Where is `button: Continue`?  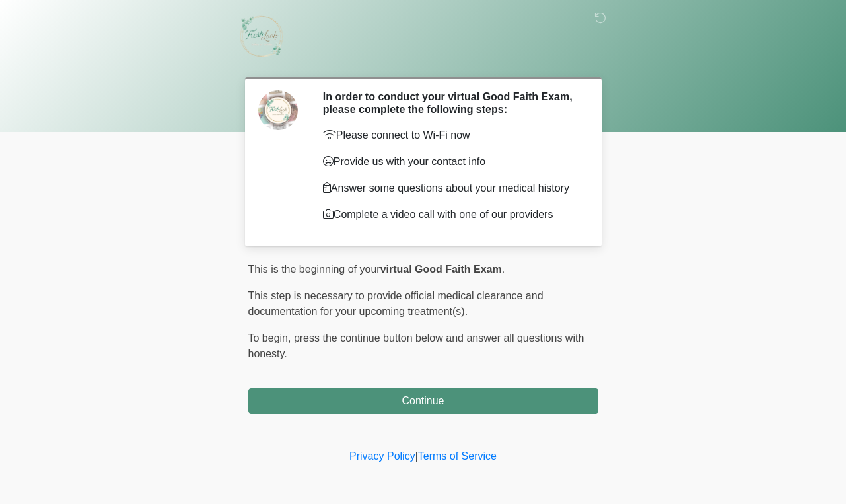
button: Continue is located at coordinates (423, 401).